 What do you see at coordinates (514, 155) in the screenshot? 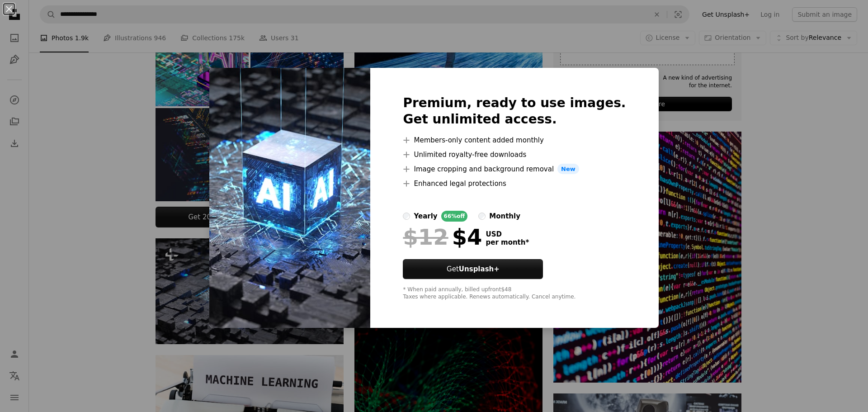
I see `li: Unlimited royalty-free downloads` at bounding box center [514, 155].